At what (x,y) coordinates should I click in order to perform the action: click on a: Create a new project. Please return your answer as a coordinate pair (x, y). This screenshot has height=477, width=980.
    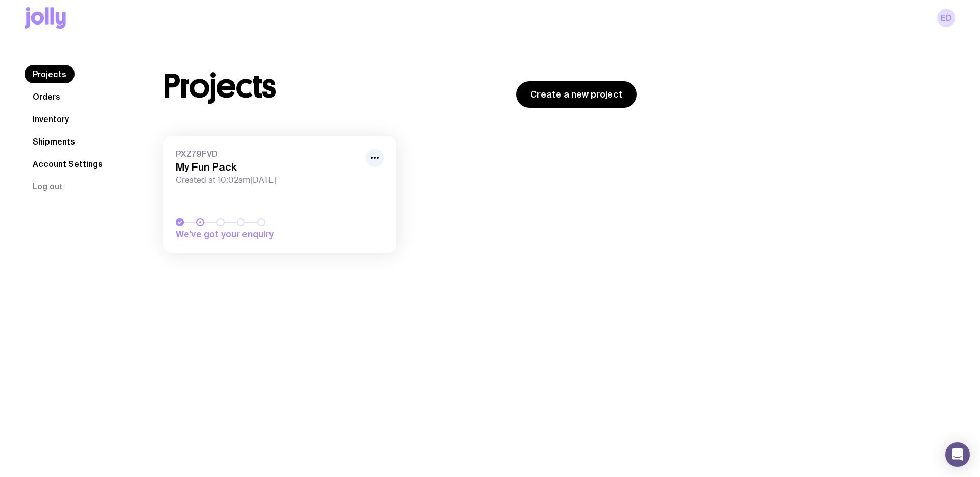
    Looking at the image, I should click on (576, 94).